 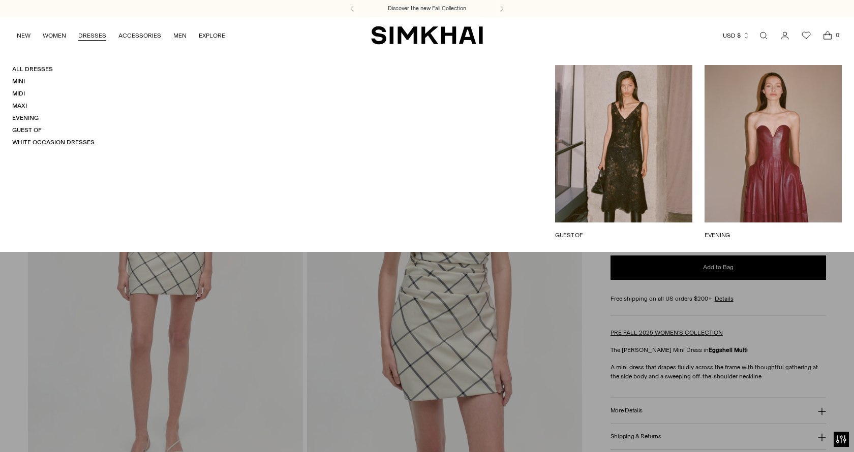 I want to click on button: USD $, so click(x=736, y=36).